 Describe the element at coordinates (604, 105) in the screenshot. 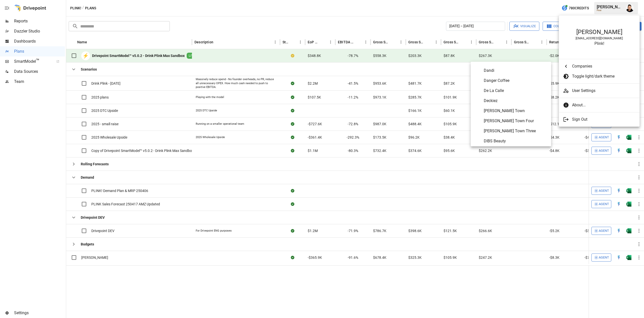

I see `span: About...` at that location.